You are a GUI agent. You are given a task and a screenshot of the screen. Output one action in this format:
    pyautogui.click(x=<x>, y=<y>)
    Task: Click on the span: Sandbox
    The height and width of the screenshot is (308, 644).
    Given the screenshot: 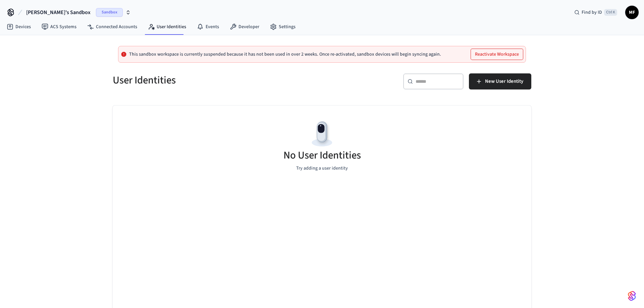 What is the action you would take?
    pyautogui.click(x=109, y=12)
    